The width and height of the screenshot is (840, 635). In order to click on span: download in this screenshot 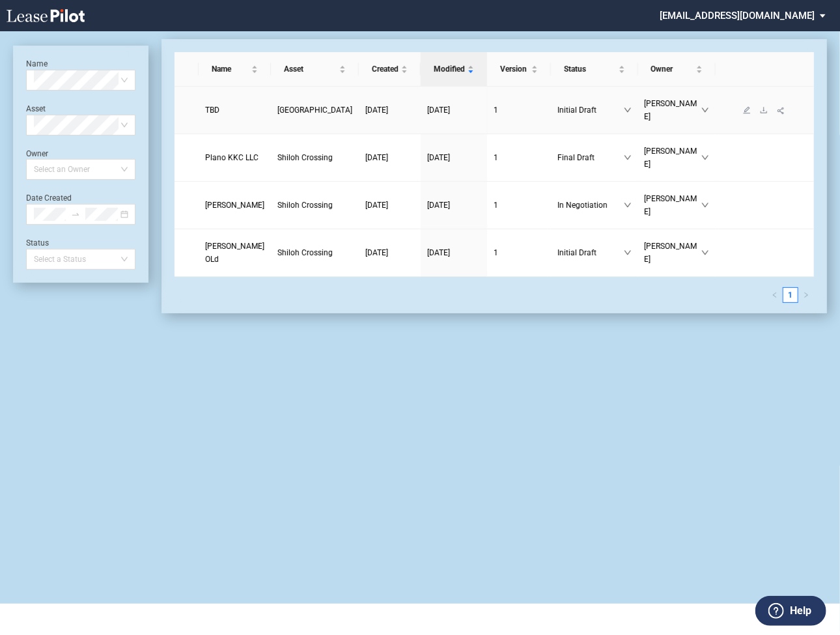, I will do `click(764, 110)`.